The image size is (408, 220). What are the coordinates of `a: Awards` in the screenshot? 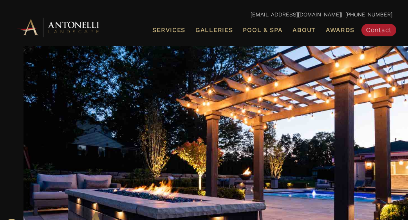 It's located at (340, 30).